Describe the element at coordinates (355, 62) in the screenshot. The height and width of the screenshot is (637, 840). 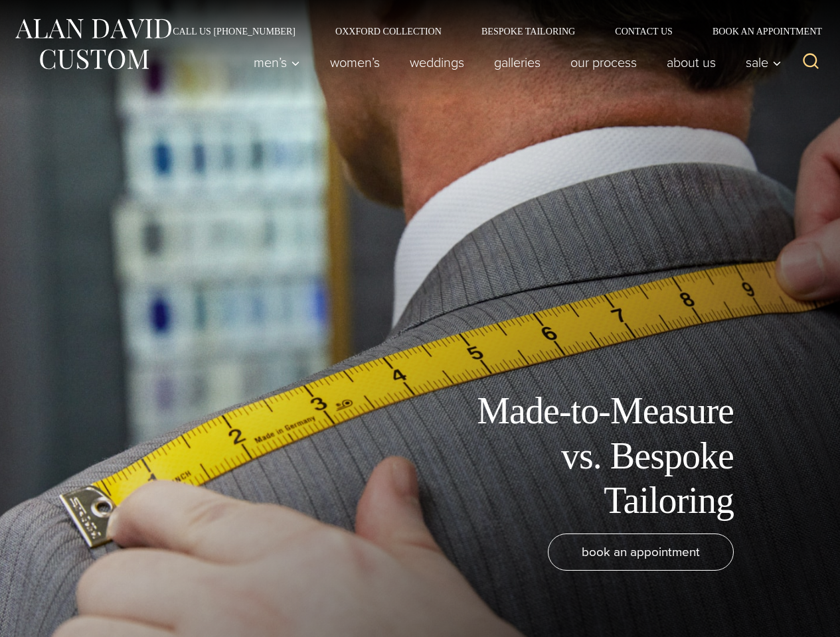
I see `a: Women’s` at that location.